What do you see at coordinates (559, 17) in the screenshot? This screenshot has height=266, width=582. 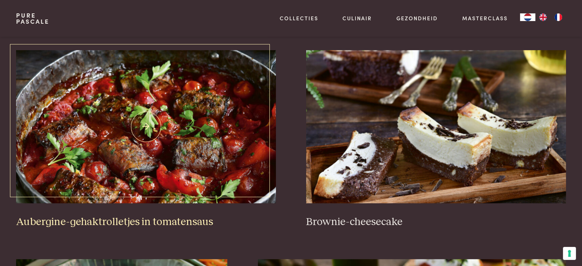 I see `a: FR` at bounding box center [559, 17].